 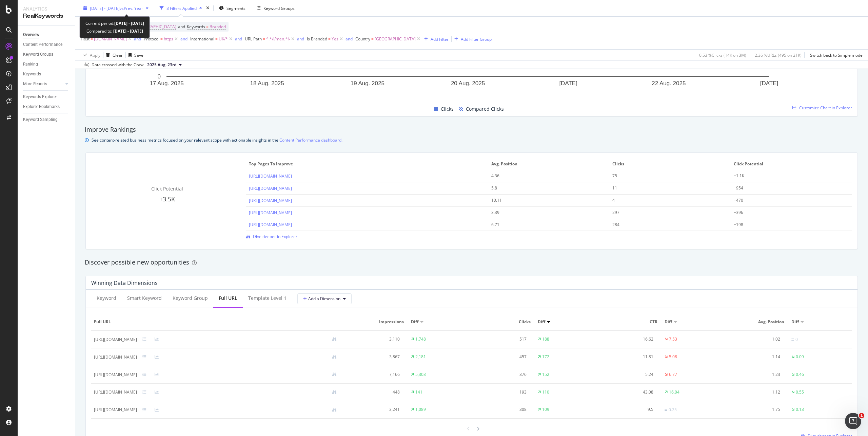 What do you see at coordinates (664, 176) in the screenshot?
I see `div: 75` at bounding box center [664, 176].